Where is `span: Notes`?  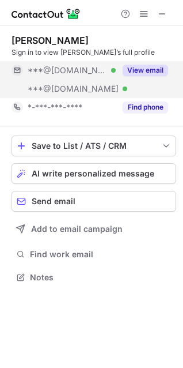 span: Notes is located at coordinates (101, 277).